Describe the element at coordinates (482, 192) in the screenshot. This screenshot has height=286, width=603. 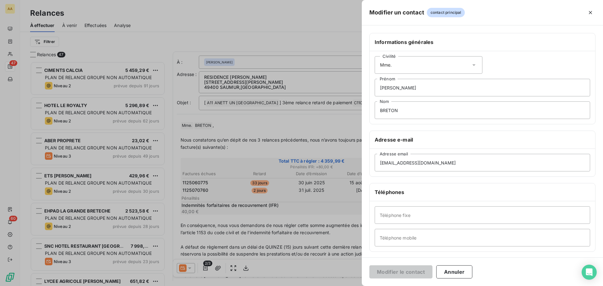
I see `h6: Téléphones` at that location.